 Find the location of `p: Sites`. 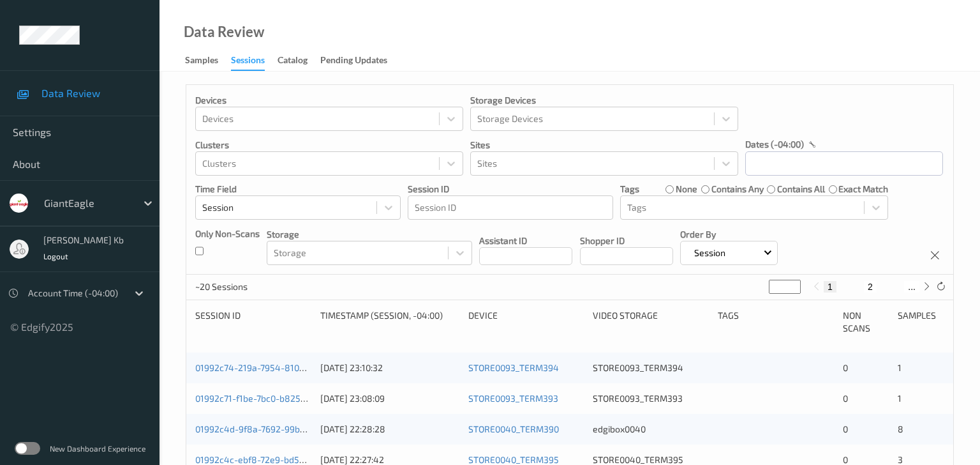

p: Sites is located at coordinates (604, 145).